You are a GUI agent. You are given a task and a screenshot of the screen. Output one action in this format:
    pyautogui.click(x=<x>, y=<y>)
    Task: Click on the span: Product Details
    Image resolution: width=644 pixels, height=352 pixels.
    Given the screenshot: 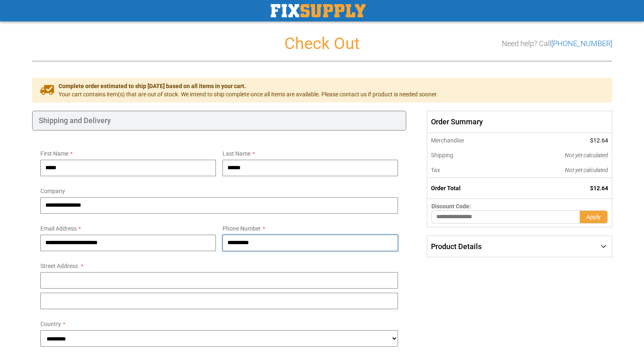 What is the action you would take?
    pyautogui.click(x=456, y=246)
    